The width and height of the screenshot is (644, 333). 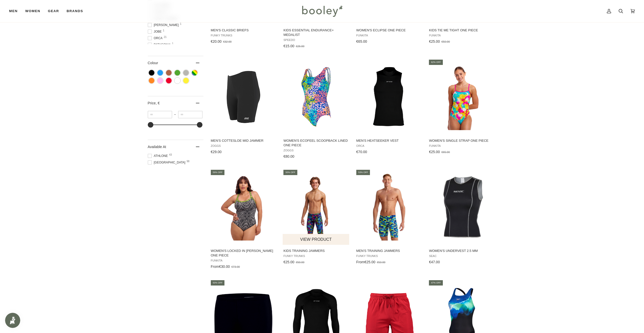 I want to click on span: Kids Training Jammers, so click(x=316, y=251).